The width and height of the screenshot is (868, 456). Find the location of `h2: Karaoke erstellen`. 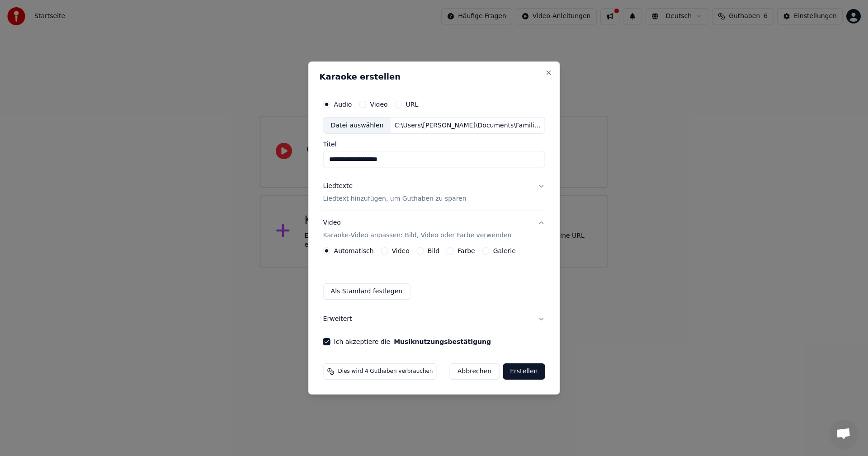

h2: Karaoke erstellen is located at coordinates (434, 77).